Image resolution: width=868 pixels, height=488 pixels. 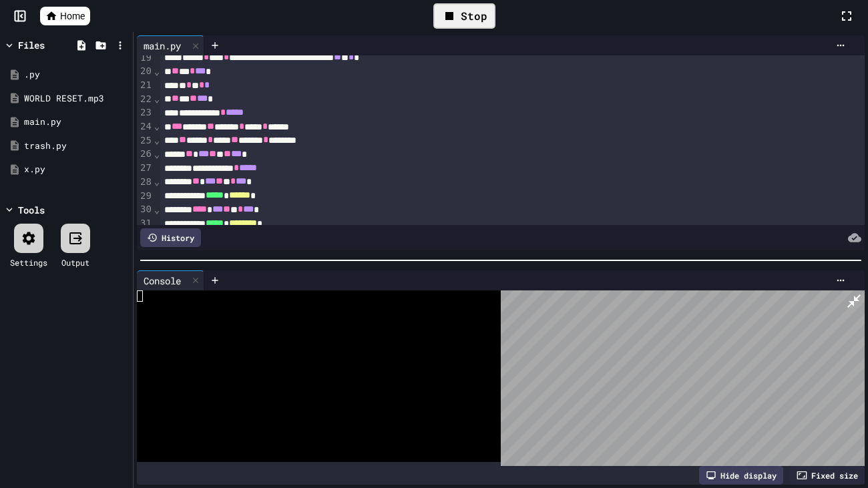 What do you see at coordinates (145, 71) in the screenshot?
I see `div: 20` at bounding box center [145, 71].